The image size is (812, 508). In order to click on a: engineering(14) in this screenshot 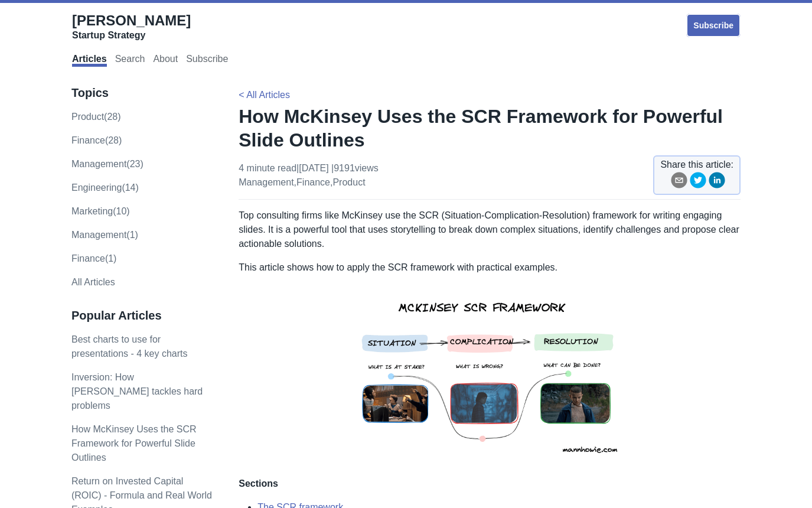, I will do `click(105, 187)`.